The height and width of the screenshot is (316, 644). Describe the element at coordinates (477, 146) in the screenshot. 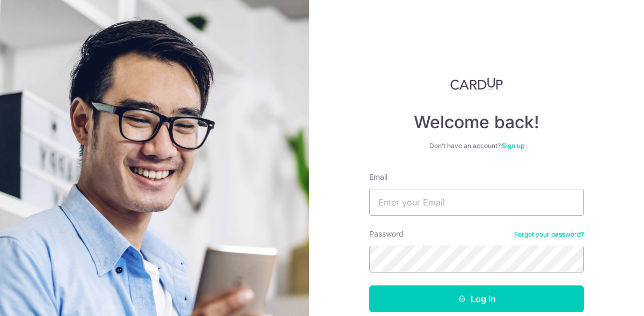

I see `div: Don’t have an account?` at that location.